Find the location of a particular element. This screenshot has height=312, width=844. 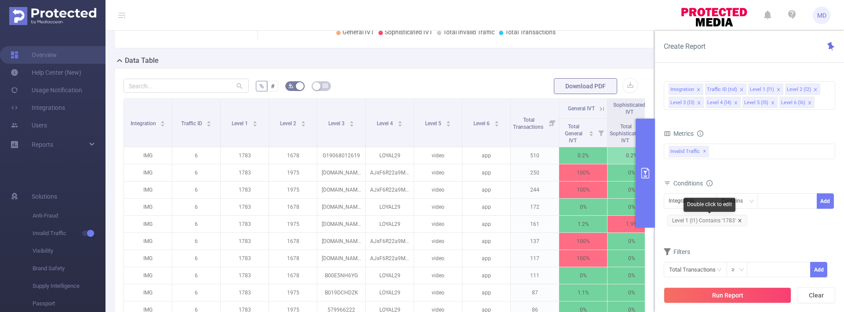

p: 111 is located at coordinates (535, 276).